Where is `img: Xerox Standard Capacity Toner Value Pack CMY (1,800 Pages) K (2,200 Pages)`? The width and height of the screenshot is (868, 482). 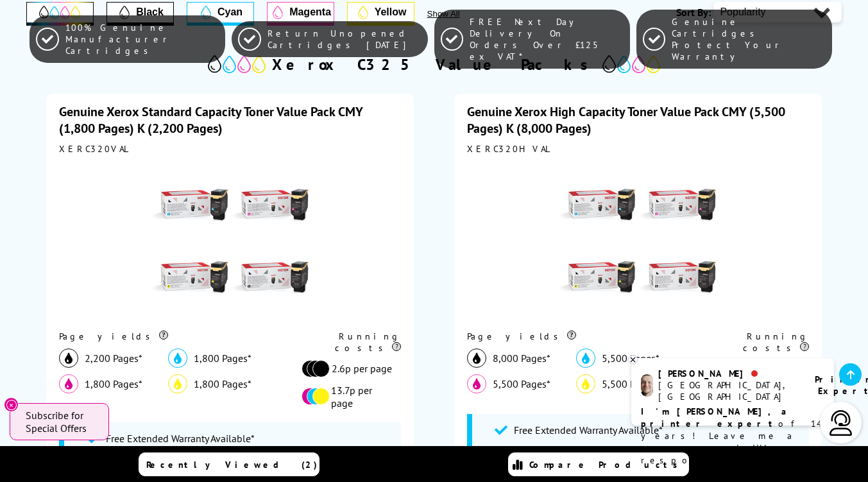 img: Xerox Standard Capacity Toner Value Pack CMY (1,800 Pages) K (2,200 Pages) is located at coordinates (231, 241).